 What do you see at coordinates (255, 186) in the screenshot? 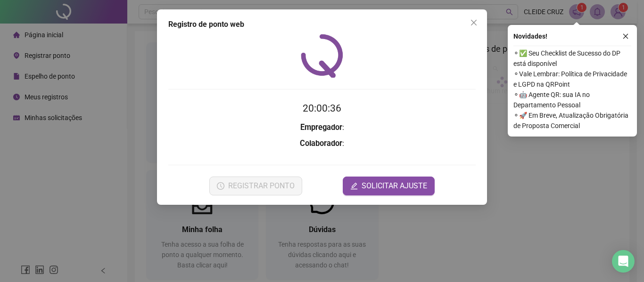
I see `button: REGISTRAR PONTO` at bounding box center [255, 186].